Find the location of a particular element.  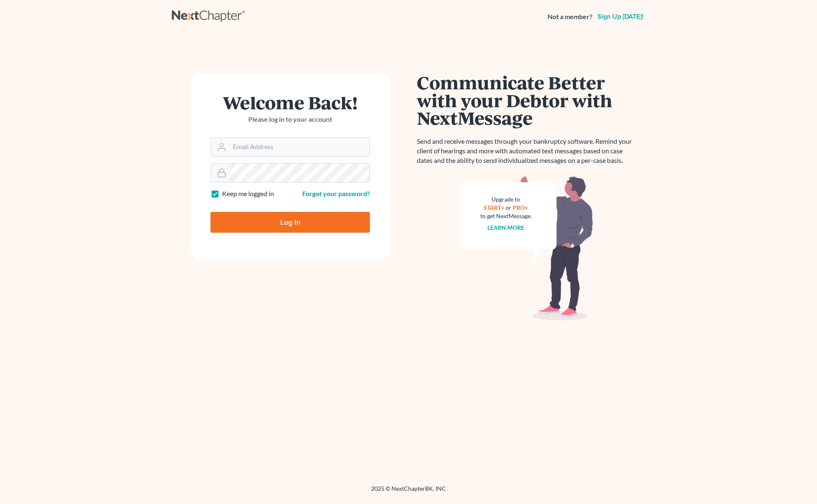

h1: Communicate Better with your Debtor with NextMessage is located at coordinates (527, 100).